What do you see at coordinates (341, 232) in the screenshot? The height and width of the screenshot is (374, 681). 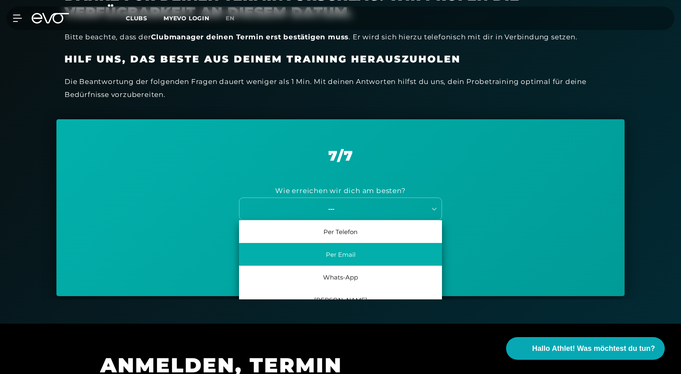 I see `div: Per Telefon` at bounding box center [341, 232].